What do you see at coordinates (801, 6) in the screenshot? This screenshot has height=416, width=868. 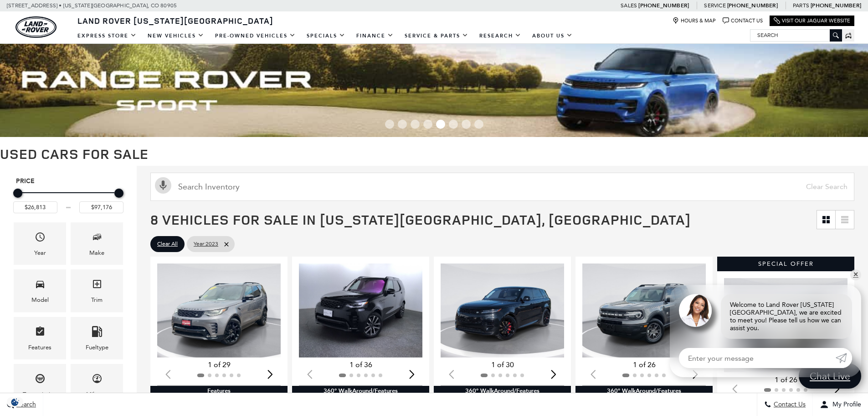 I see `span: Parts` at bounding box center [801, 6].